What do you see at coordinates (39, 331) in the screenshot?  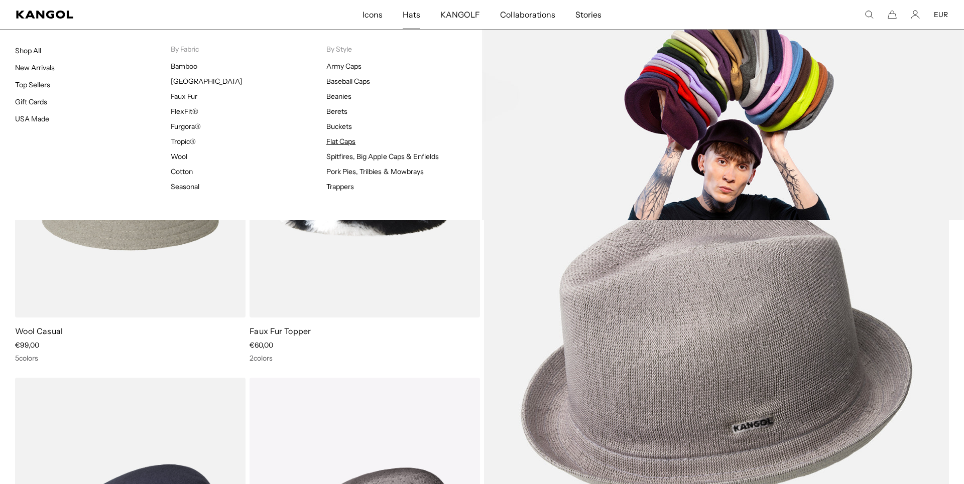 I see `a: Wool Casual` at bounding box center [39, 331].